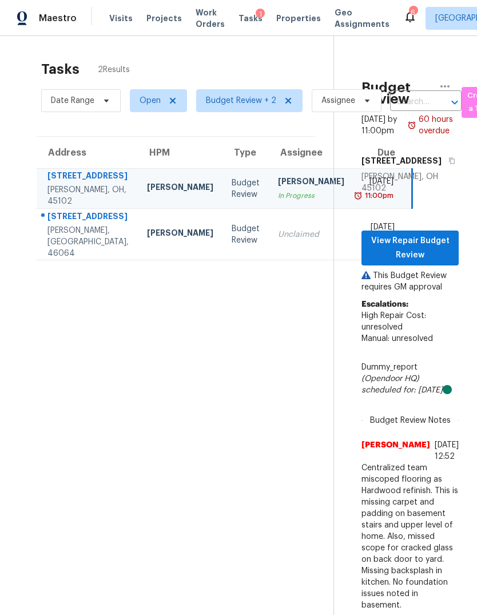 The height and width of the screenshot is (615, 477). I want to click on th: Address, so click(87, 153).